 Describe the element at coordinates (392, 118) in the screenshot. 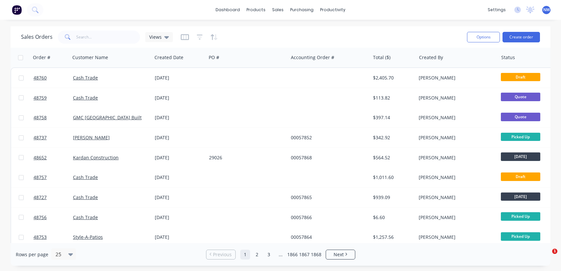

I see `div: $397.14` at that location.